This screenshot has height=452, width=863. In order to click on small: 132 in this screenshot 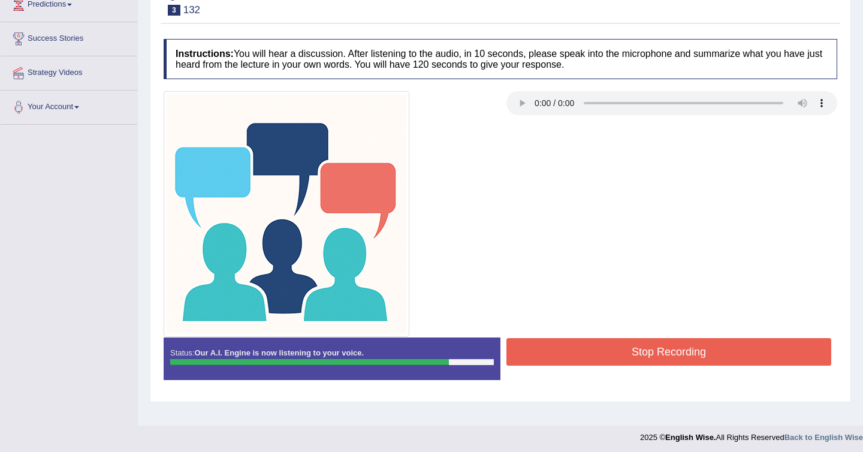, I will do `click(192, 10)`.